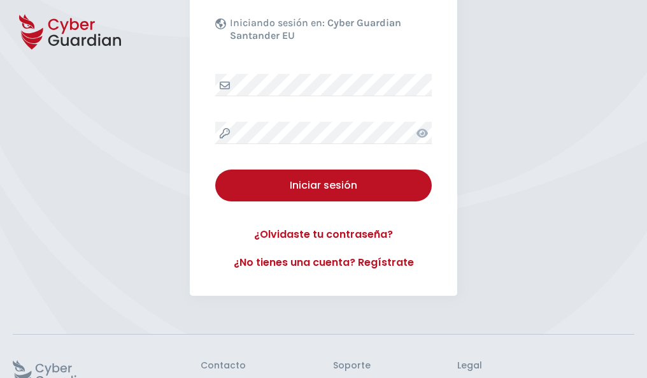 The width and height of the screenshot is (647, 378). Describe the element at coordinates (324, 185) in the screenshot. I see `div: Iniciar sesión` at that location.